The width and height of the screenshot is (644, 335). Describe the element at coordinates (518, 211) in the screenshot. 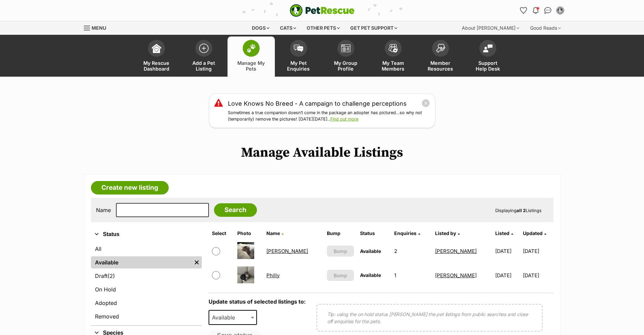

I see `span: Displaying Listings` at that location.